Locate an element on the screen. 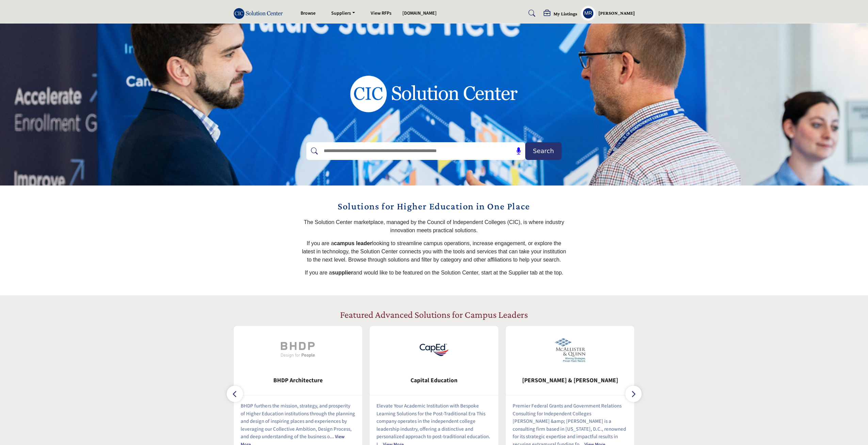  h2: Featured Advanced Solutions for Campus Leaders is located at coordinates (434, 315).